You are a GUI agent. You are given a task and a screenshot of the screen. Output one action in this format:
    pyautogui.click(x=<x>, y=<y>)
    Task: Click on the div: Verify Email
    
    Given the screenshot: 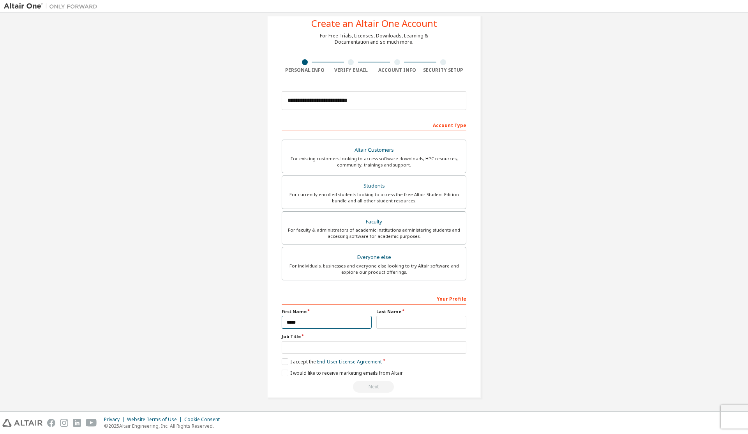 What is the action you would take?
    pyautogui.click(x=351, y=70)
    